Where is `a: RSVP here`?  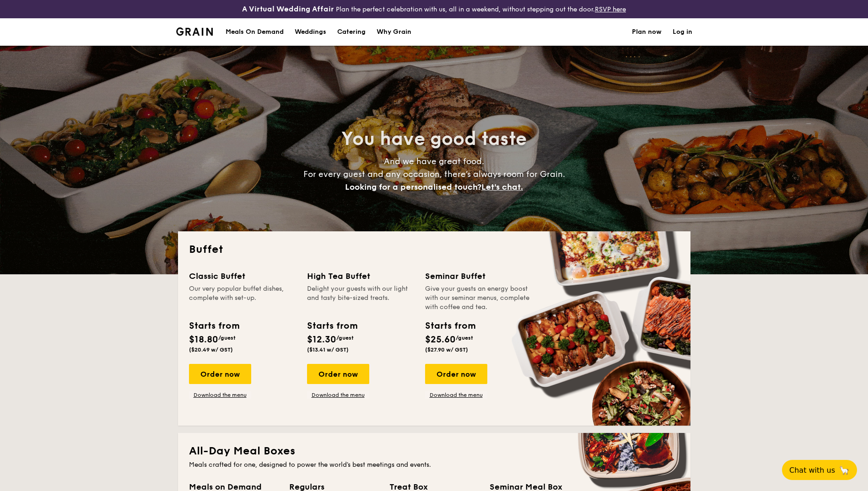 a: RSVP here is located at coordinates (611, 9).